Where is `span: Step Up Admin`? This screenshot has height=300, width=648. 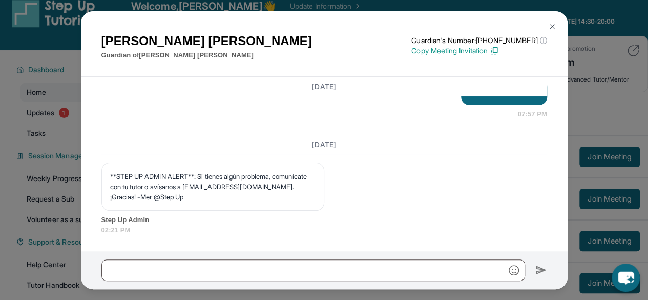
span: Step Up Admin is located at coordinates (324, 220).